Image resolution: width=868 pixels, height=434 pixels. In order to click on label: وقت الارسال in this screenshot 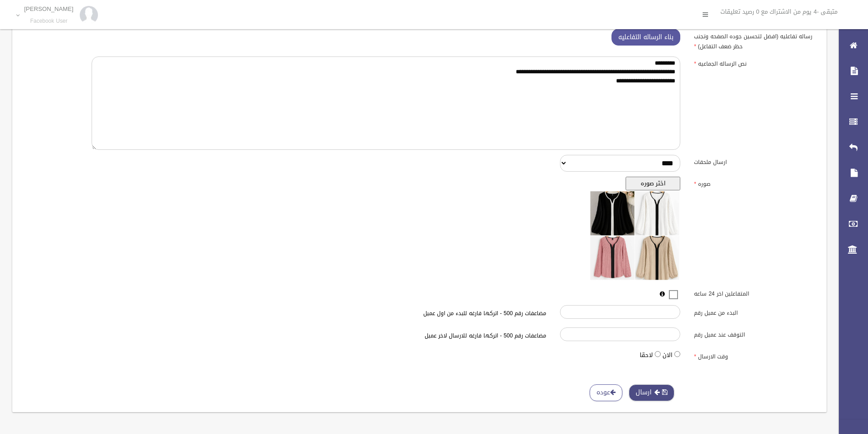, I will do `click(754, 356)`.